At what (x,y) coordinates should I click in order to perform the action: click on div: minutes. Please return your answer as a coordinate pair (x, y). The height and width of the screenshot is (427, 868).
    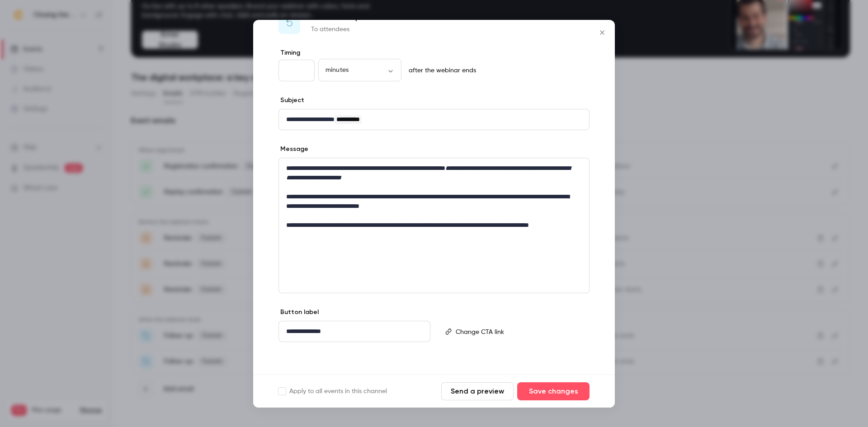
    Looking at the image, I should click on (360, 70).